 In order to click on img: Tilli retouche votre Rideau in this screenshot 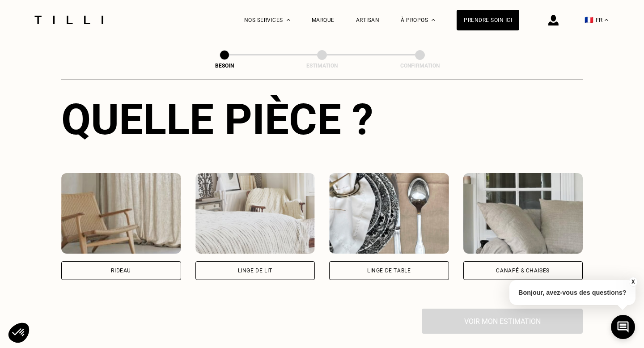, I will do `click(121, 214)`.